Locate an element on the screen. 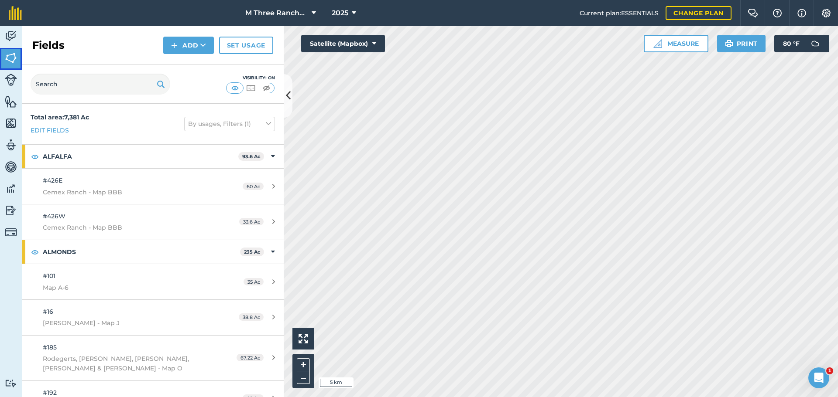 This screenshot has width=838, height=397. button: By usages, Filters (1) is located at coordinates (229, 124).